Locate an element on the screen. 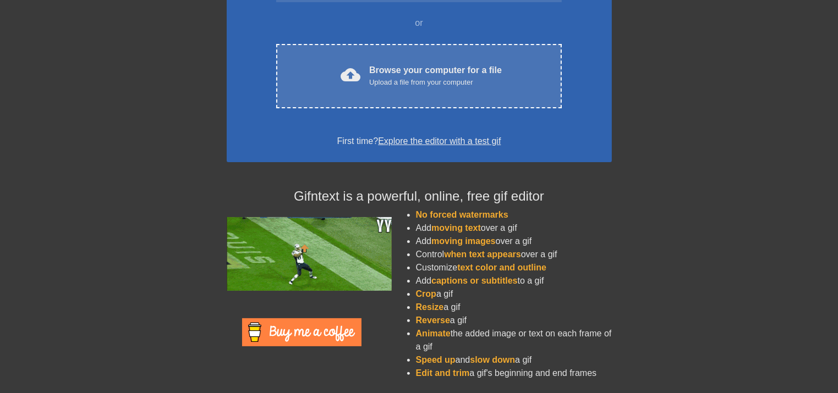 This screenshot has height=393, width=838. span: when text appears is located at coordinates (483, 254).